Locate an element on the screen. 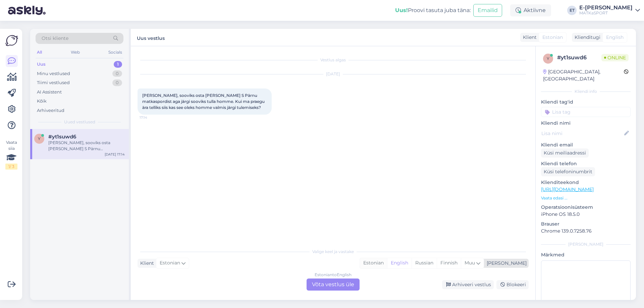 The width and height of the screenshot is (644, 308). span: Otsi kliente is located at coordinates (55, 38).